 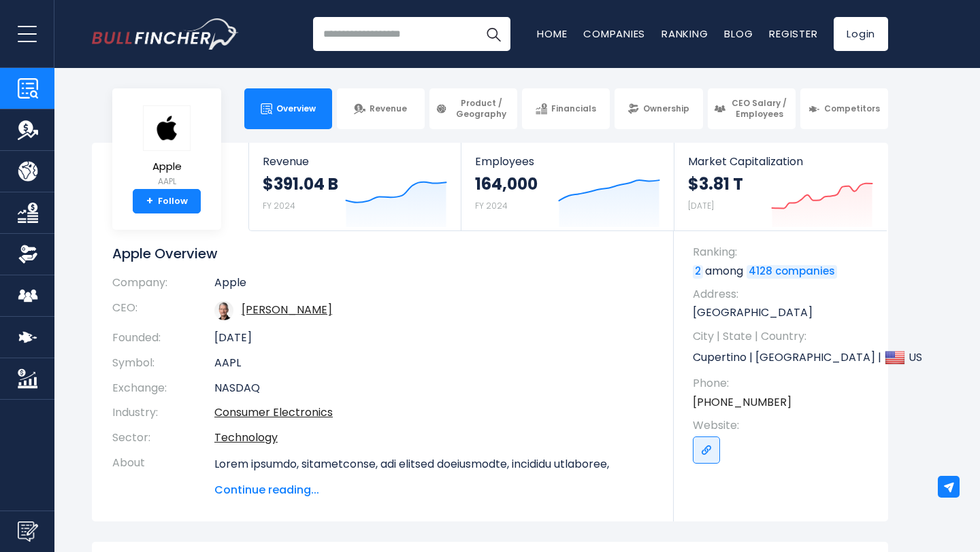 I want to click on th: About, so click(x=163, y=474).